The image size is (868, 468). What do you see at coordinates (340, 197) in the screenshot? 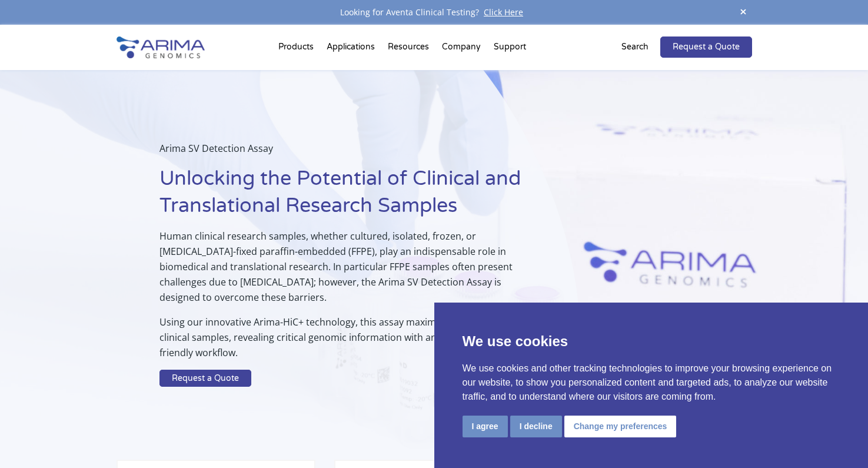
I see `h1: Unlocking the Potential of Clinical and Translational Research Samples` at bounding box center [340, 197].